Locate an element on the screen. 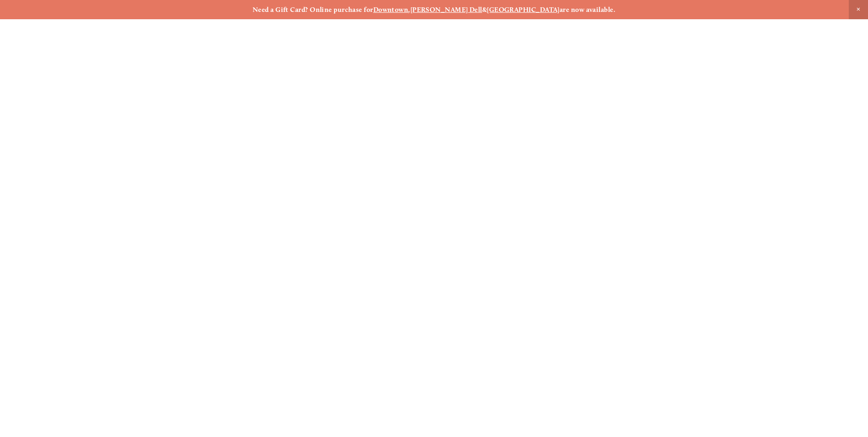 This screenshot has height=437, width=868. a: Downtown is located at coordinates (391, 10).